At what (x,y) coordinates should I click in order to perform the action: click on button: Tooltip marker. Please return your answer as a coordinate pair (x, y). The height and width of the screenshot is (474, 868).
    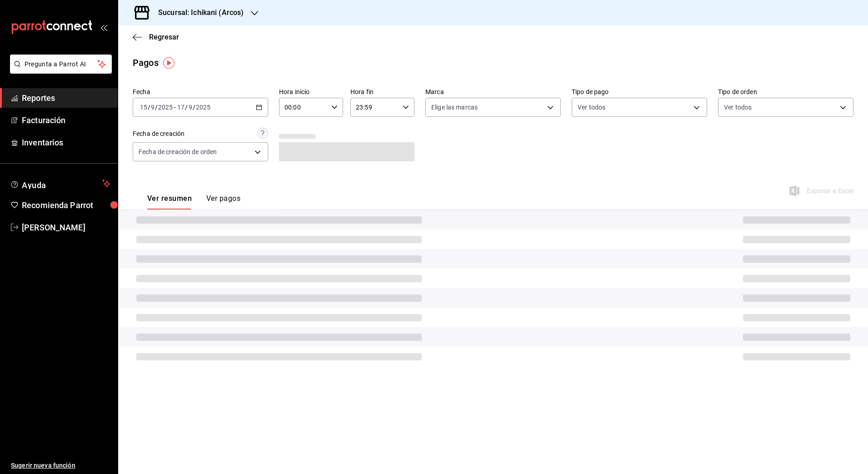
    Looking at the image, I should click on (169, 63).